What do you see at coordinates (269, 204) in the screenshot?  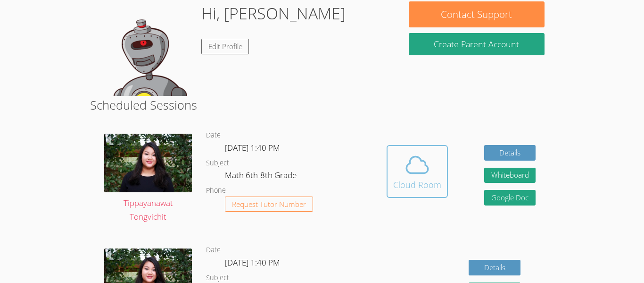 I see `button: Request Tutor Number` at bounding box center [269, 204].